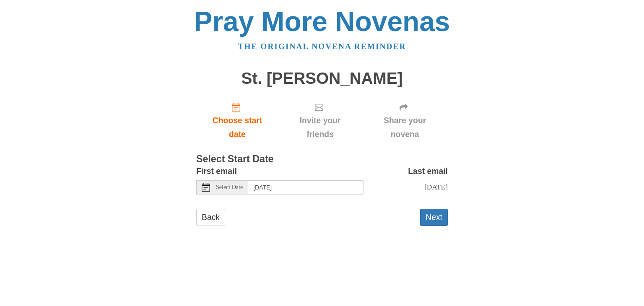 Image resolution: width=644 pixels, height=306 pixels. Describe the element at coordinates (229, 187) in the screenshot. I see `span: Select Date` at that location.